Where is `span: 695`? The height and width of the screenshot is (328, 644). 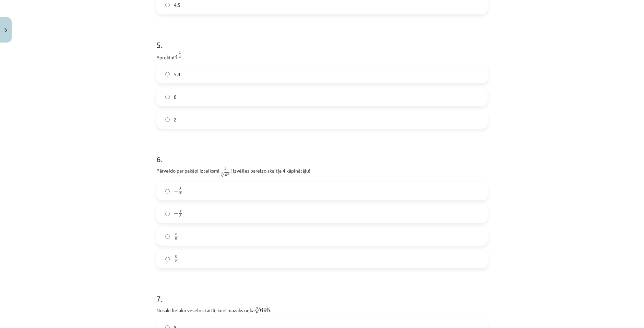 span: 695 is located at coordinates (265, 310).